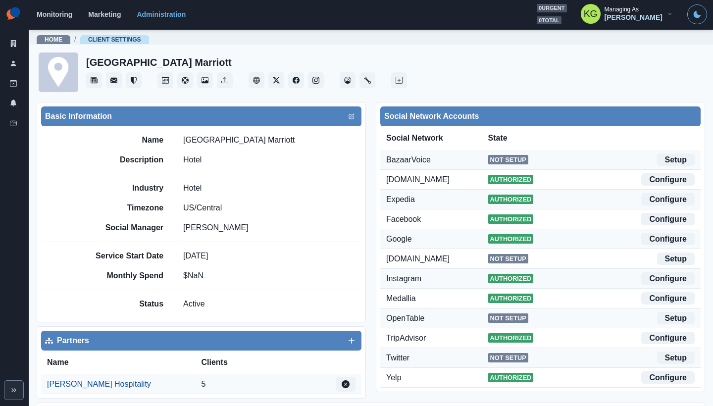 This screenshot has width=713, height=406. What do you see at coordinates (437, 200) in the screenshot?
I see `div: Expedia` at bounding box center [437, 200].